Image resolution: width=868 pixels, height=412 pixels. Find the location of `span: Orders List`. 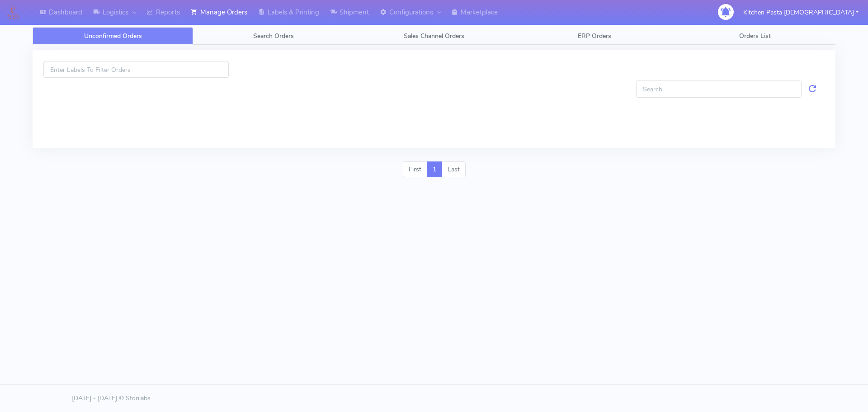

span: Orders List is located at coordinates (755, 36).